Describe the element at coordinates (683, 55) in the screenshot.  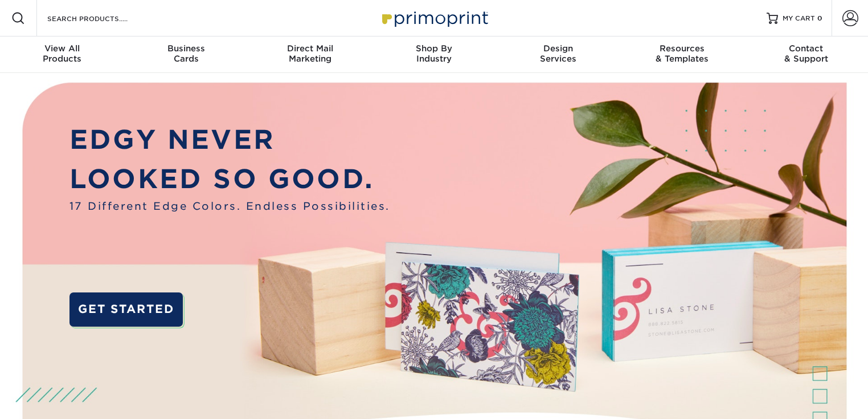
I see `a: Resources& Templates` at that location.